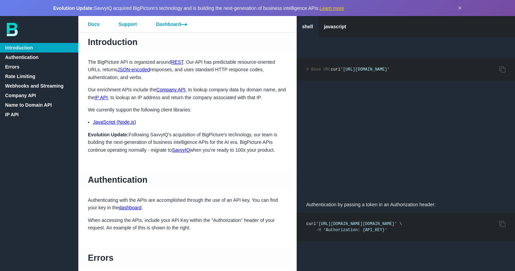 This screenshot has height=271, width=515. I want to click on p: Authentication by passing a token in an Authorization header:, so click(406, 204).